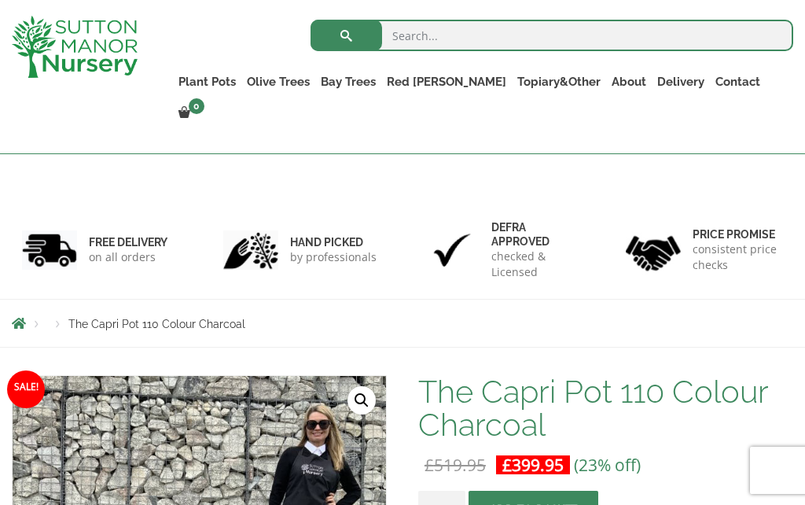 The image size is (805, 505). Describe the element at coordinates (738, 234) in the screenshot. I see `h6: Price promise` at that location.